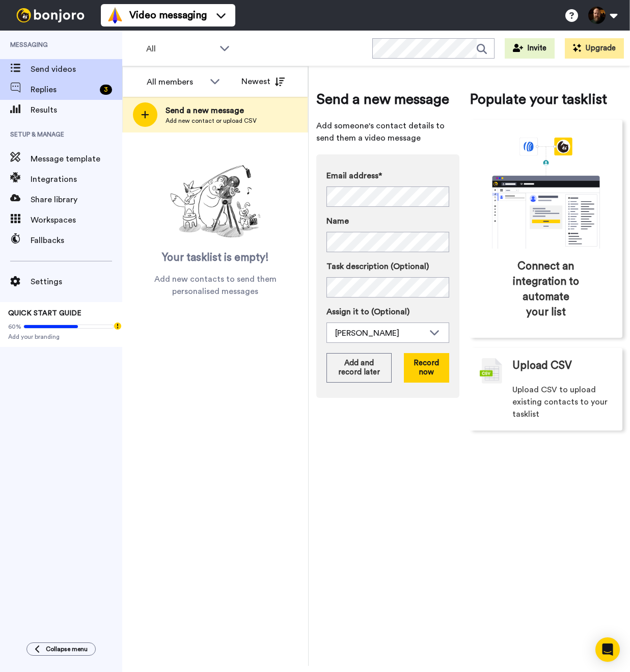  I want to click on span: Populate your tasklist, so click(546, 99).